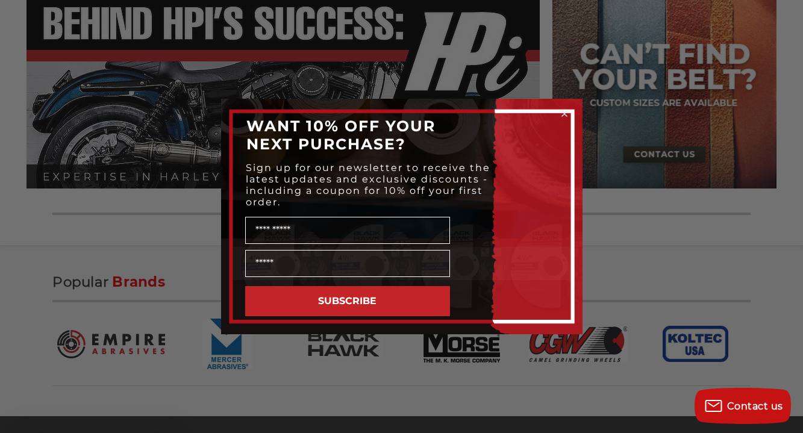  What do you see at coordinates (368, 185) in the screenshot?
I see `span: Sign up for our newsletter to receive the latest updates and exclusive discounts - including a co...` at bounding box center [368, 185].